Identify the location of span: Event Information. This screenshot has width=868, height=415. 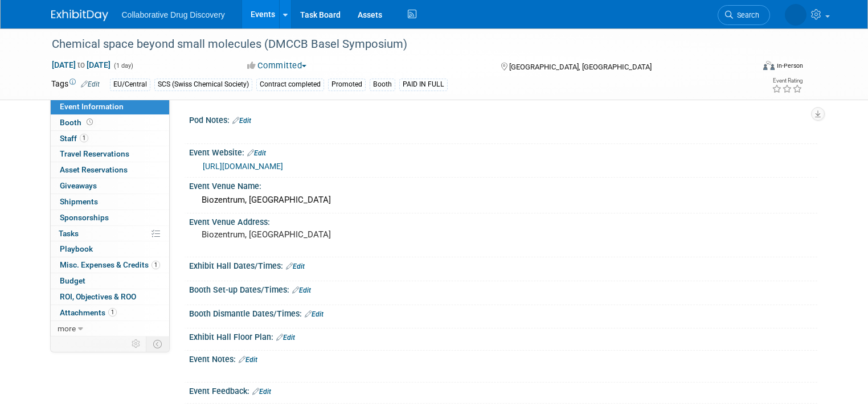
(92, 107).